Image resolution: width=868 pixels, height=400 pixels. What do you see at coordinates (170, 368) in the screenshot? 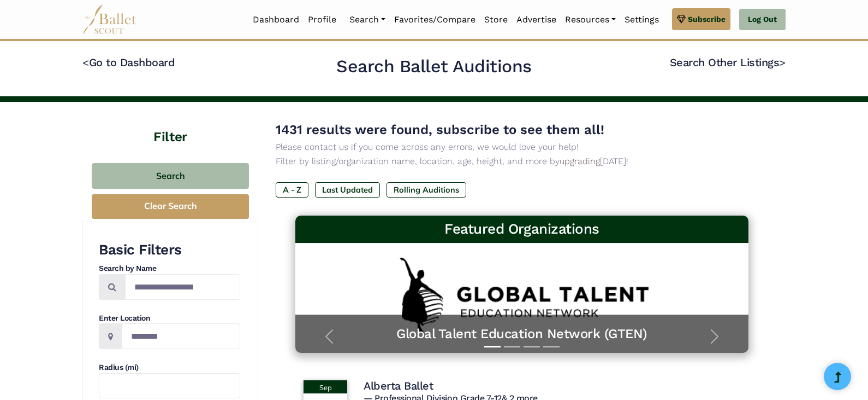
I see `h4: Radius (mi)` at bounding box center [170, 368].